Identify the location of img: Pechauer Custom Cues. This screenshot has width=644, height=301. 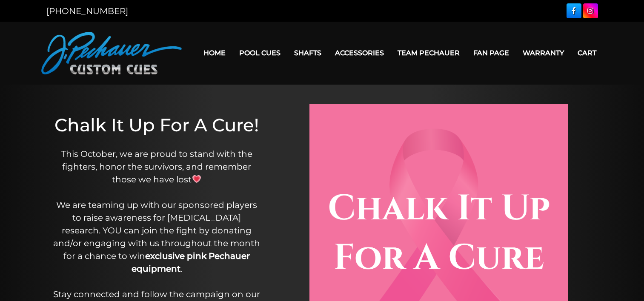
(112, 53).